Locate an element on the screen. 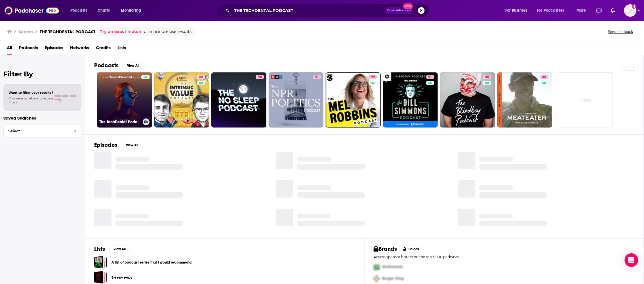 The image size is (644, 284). span: Charts is located at coordinates (104, 10).